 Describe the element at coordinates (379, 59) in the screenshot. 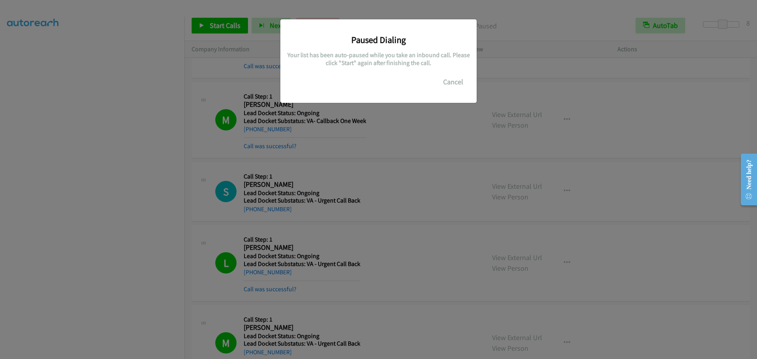

I see `h5: Your list has been auto-paused while you take an inbound call. Please click "Start" again after f...` at that location.